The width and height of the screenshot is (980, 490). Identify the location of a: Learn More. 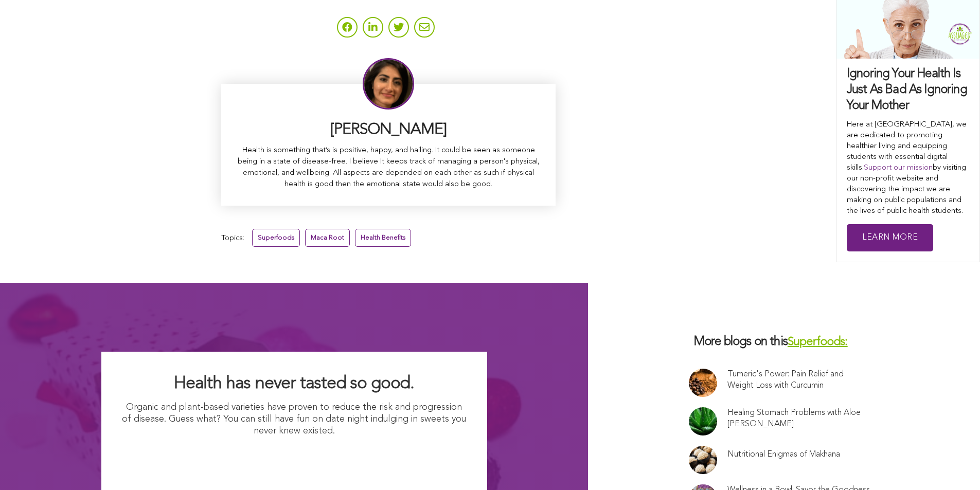
(891, 237).